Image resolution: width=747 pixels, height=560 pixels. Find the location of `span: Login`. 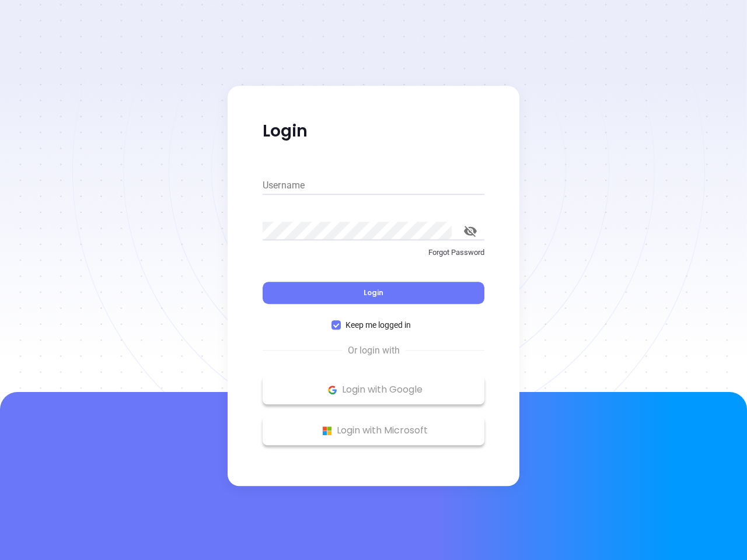

span: Login is located at coordinates (374, 292).